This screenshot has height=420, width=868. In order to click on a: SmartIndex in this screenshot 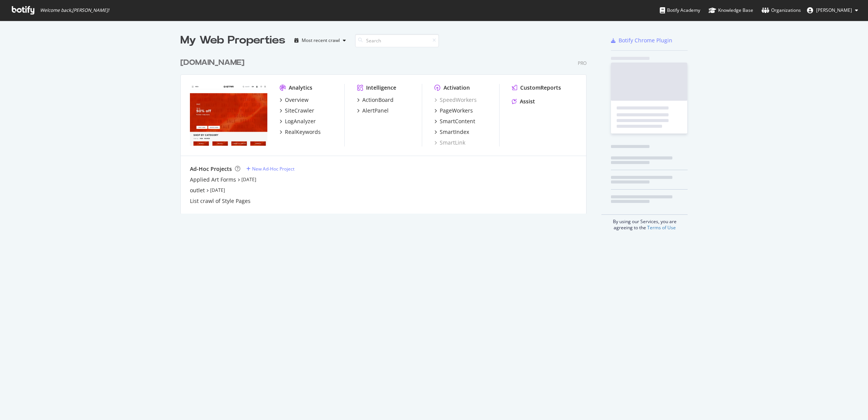, I will do `click(452, 132)`.